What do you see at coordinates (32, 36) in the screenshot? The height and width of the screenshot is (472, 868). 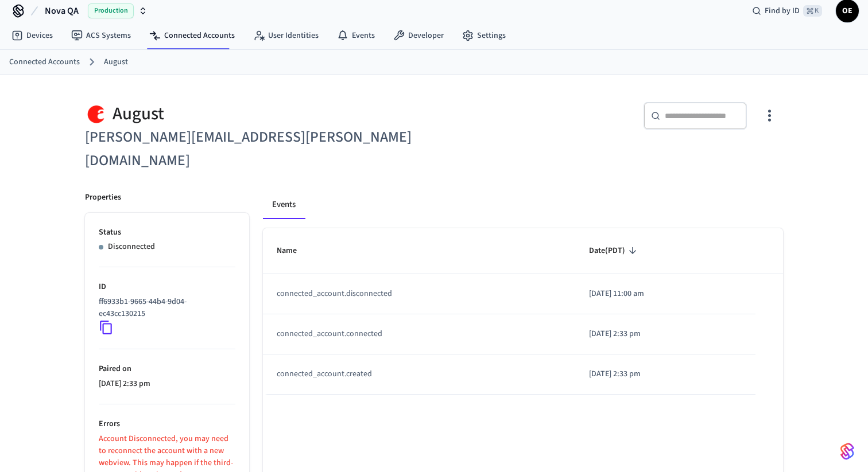 I see `a: Devices` at bounding box center [32, 36].